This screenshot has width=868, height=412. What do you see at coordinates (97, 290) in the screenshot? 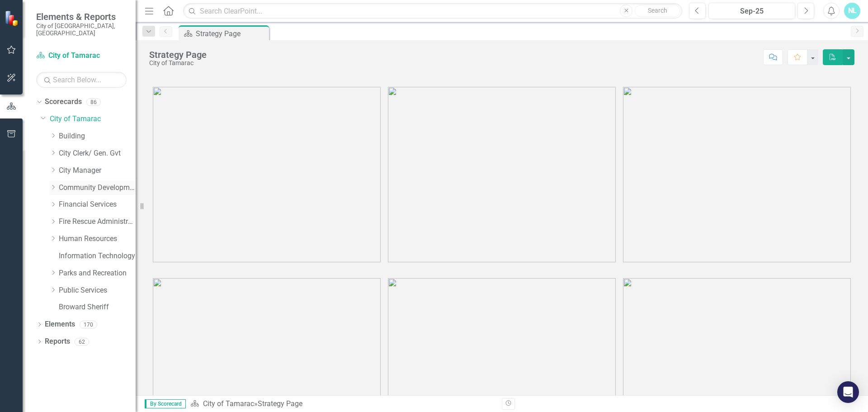
I see `a: Public Services` at bounding box center [97, 290].